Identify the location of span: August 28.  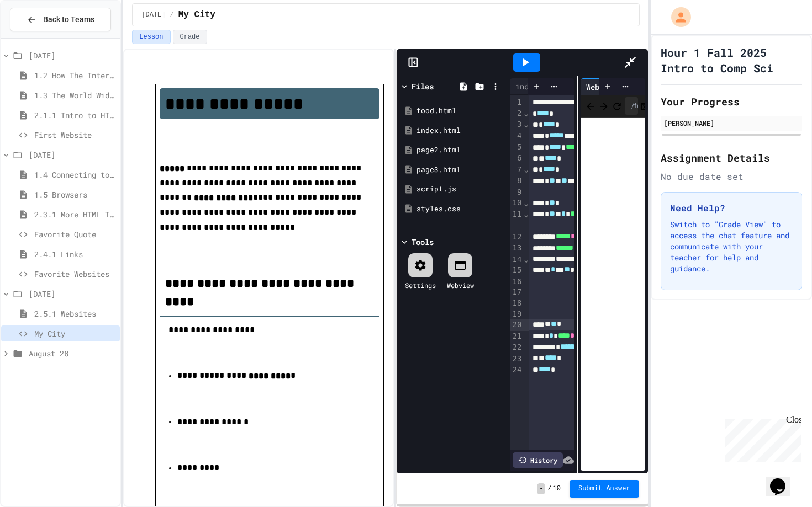
(72, 354).